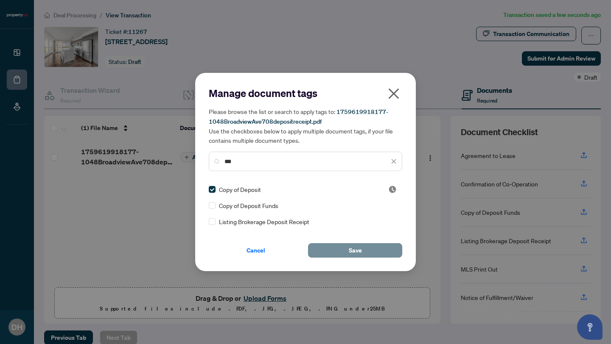 This screenshot has width=611, height=344. Describe the element at coordinates (392, 190) in the screenshot. I see `img: status` at that location.